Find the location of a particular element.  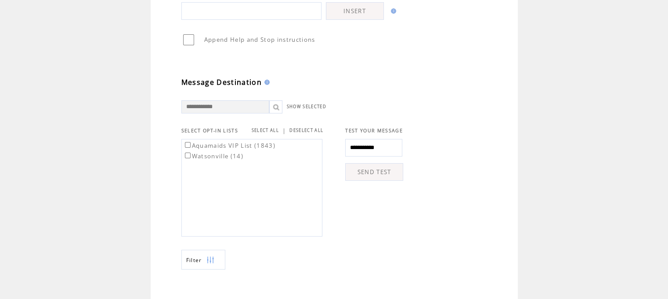

a: SEND TEST is located at coordinates (374, 172).